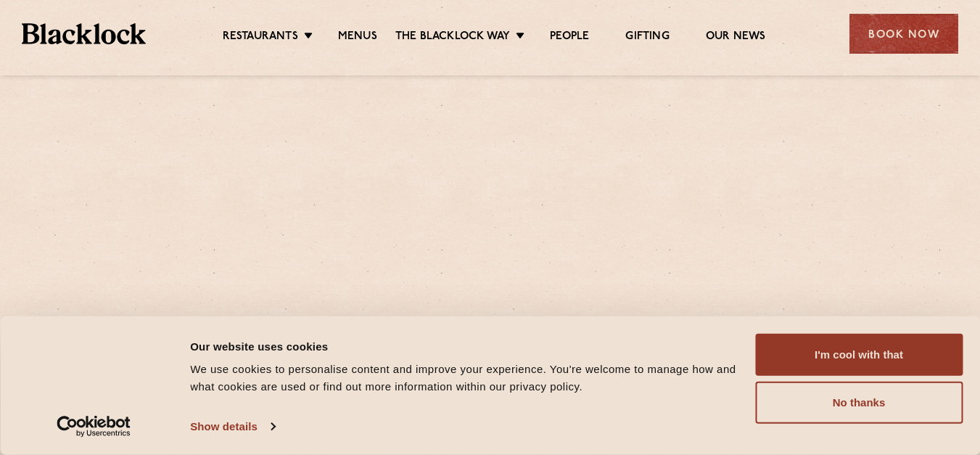 This screenshot has height=455, width=980. I want to click on a: Usercentrics Cookiebot - opens in a new window, so click(93, 426).